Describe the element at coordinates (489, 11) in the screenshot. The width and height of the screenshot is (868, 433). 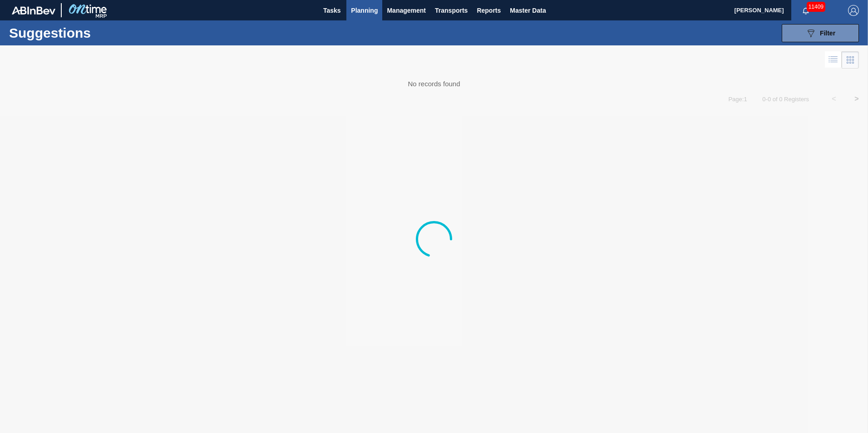
I see `span: Reports` at that location.